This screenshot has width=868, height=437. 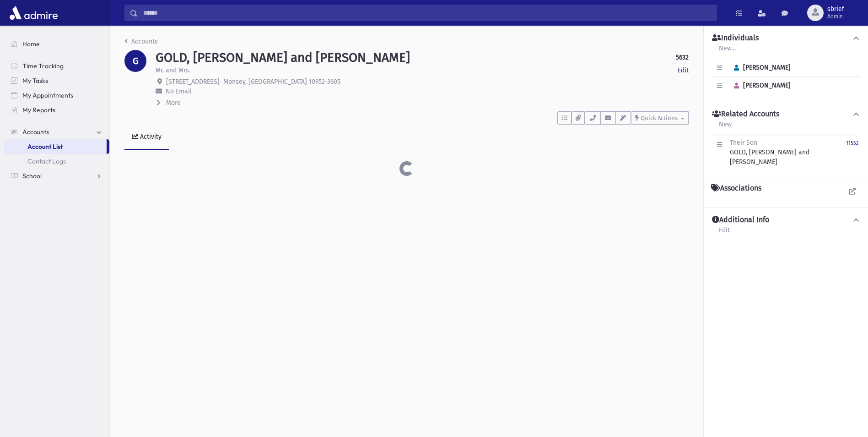 What do you see at coordinates (745, 114) in the screenshot?
I see `h4: Related Accounts` at bounding box center [745, 114].